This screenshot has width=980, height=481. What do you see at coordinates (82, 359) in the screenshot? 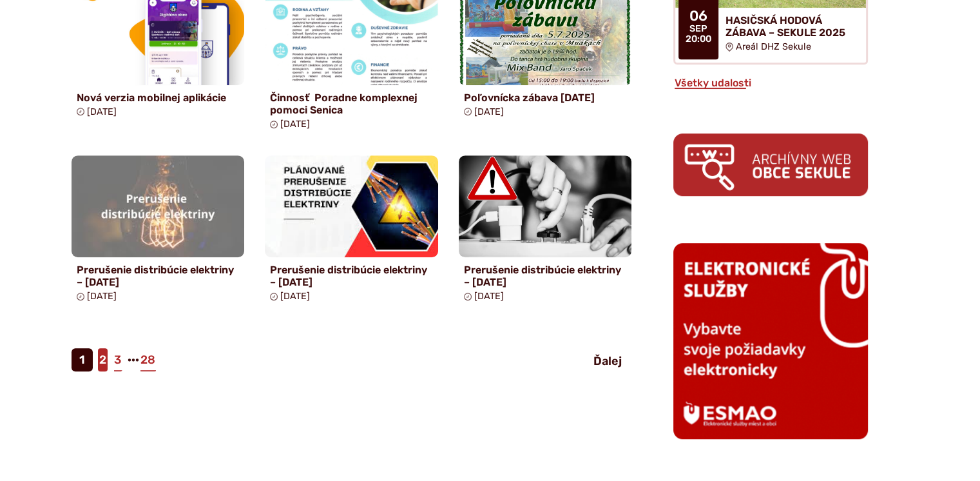
I see `span: 1` at bounding box center [82, 359].